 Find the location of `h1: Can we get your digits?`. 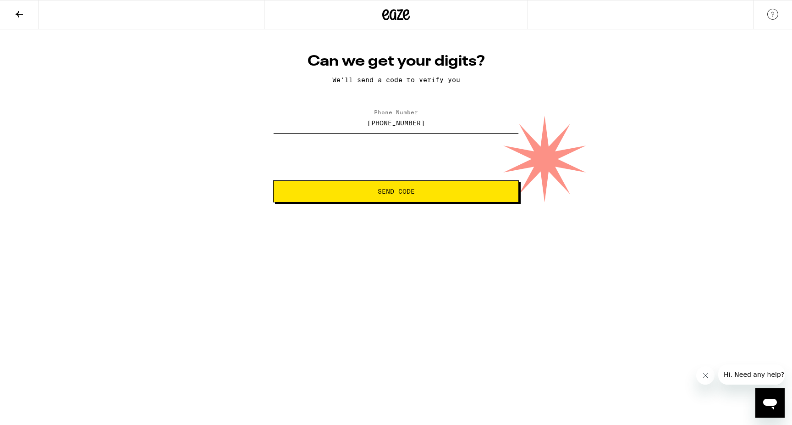

h1: Can we get your digits? is located at coordinates (396, 61).